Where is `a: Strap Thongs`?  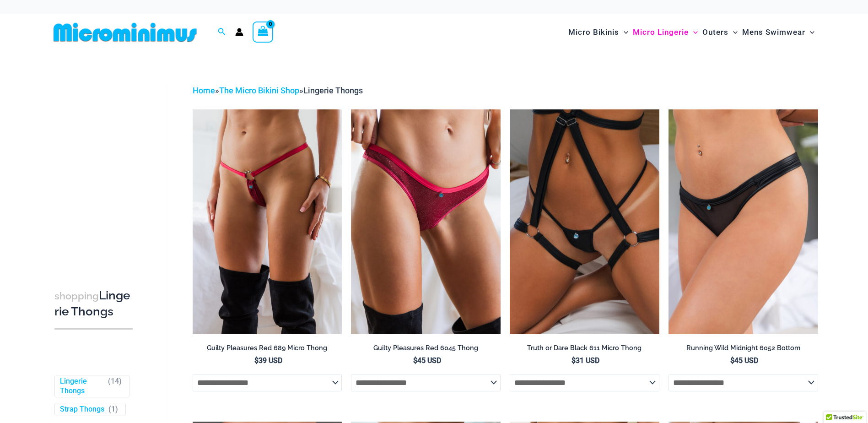 a: Strap Thongs is located at coordinates (82, 409).